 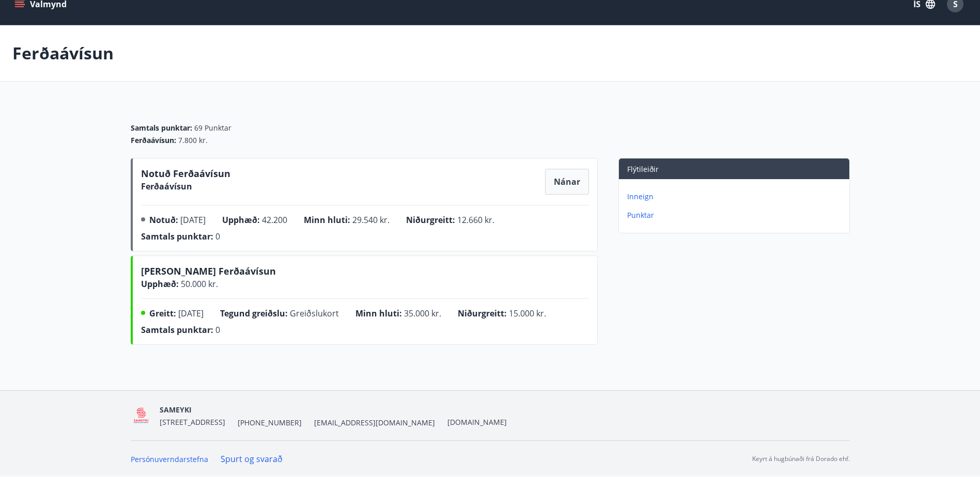 I want to click on span: Ferðaávísun, so click(x=166, y=186).